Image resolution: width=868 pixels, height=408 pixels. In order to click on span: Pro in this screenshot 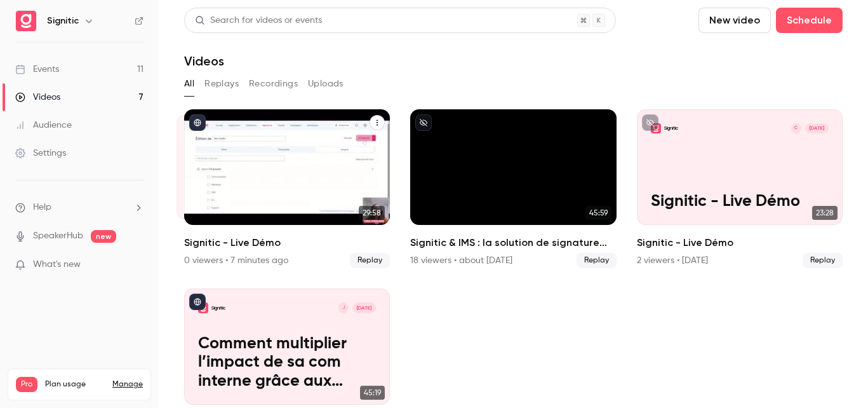, I will do `click(27, 385)`.